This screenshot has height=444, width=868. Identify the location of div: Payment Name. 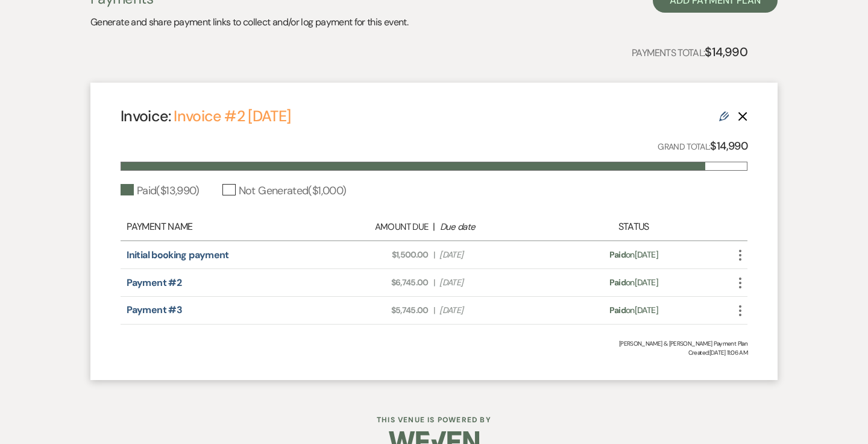
(219, 227).